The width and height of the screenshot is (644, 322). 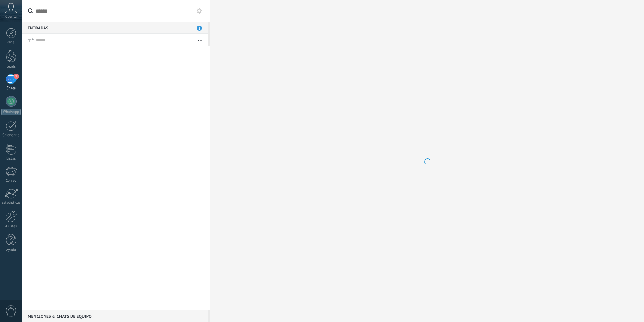 I want to click on div: Listas, so click(x=11, y=159).